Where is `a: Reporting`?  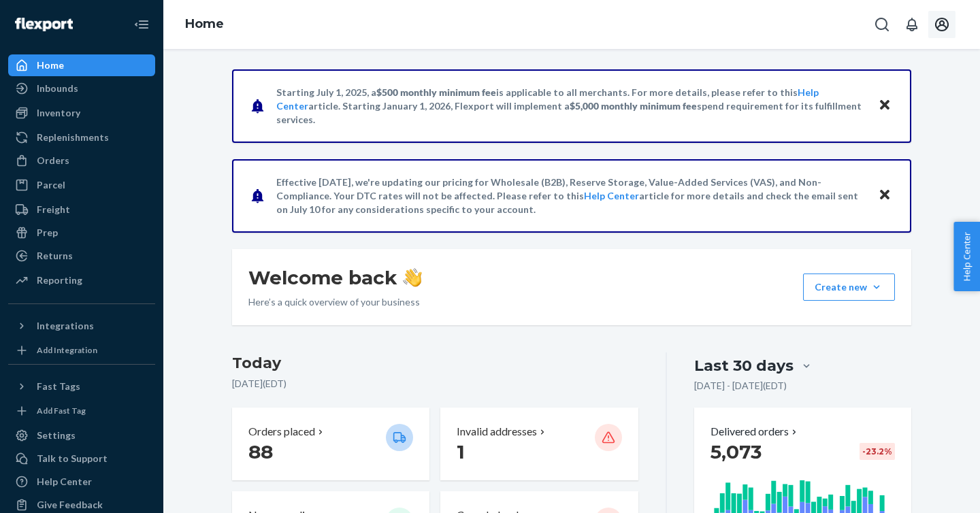
a: Reporting is located at coordinates (82, 281).